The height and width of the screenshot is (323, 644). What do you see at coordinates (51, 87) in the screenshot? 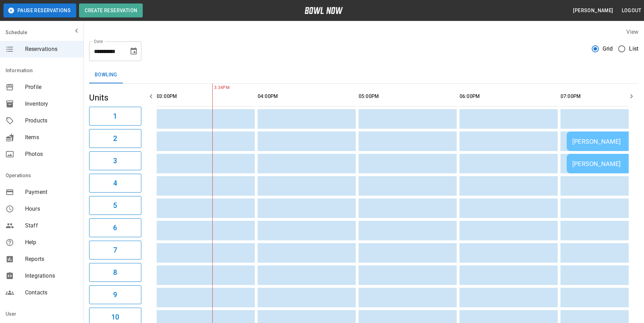
I see `span: Profile` at bounding box center [51, 87].